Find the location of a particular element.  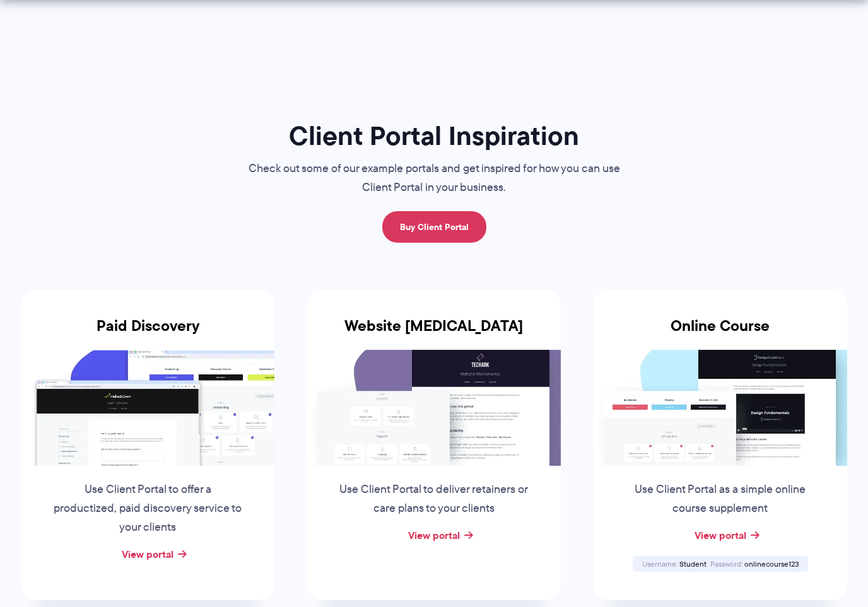

span: Username is located at coordinates (660, 564).